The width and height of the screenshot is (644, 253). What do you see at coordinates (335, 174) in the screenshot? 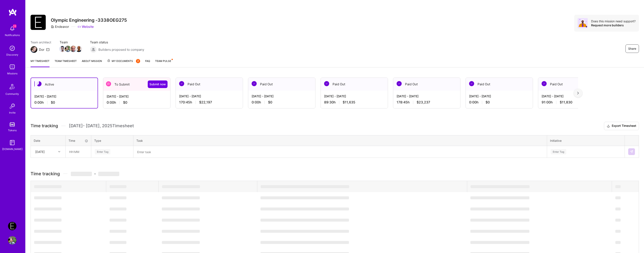
I see `h3: Time tracking` at bounding box center [335, 174].